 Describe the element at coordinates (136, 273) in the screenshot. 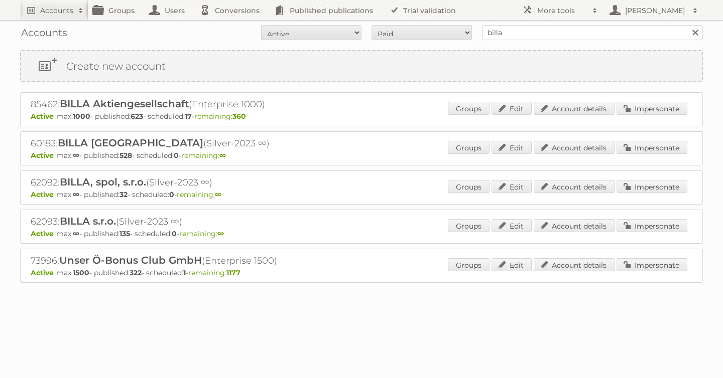

I see `strong: 322` at that location.